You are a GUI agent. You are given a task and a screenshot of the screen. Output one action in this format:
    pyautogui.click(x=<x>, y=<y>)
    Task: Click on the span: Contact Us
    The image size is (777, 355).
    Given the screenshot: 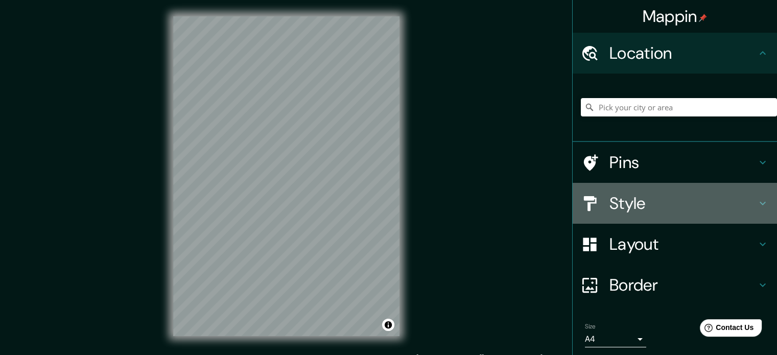 What is the action you would take?
    pyautogui.click(x=49, y=12)
    